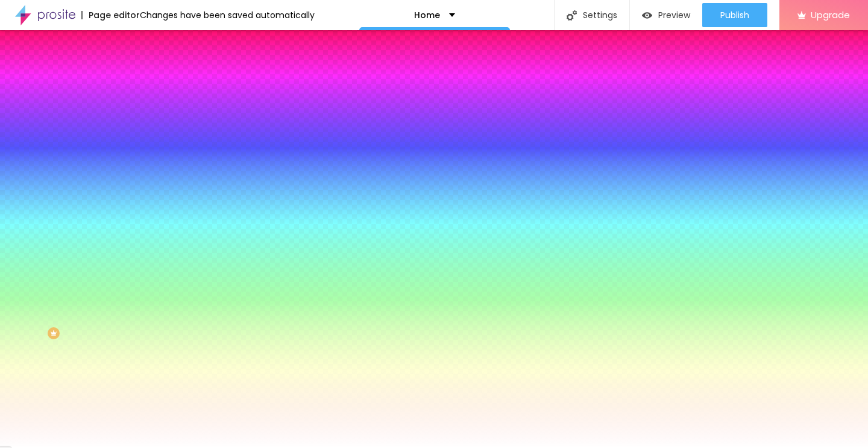  What do you see at coordinates (110, 15) in the screenshot?
I see `div: Page editor` at bounding box center [110, 15].